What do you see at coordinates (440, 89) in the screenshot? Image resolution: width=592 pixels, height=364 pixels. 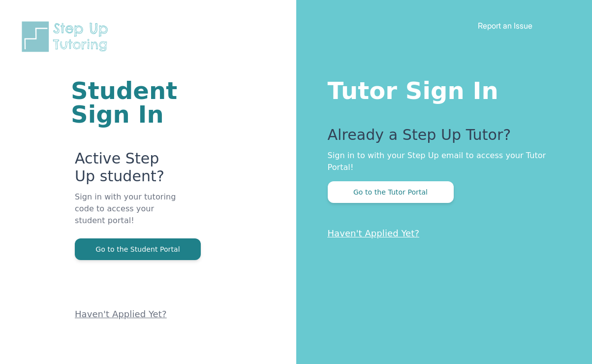 I see `h1: Tutor Sign In` at bounding box center [440, 89].